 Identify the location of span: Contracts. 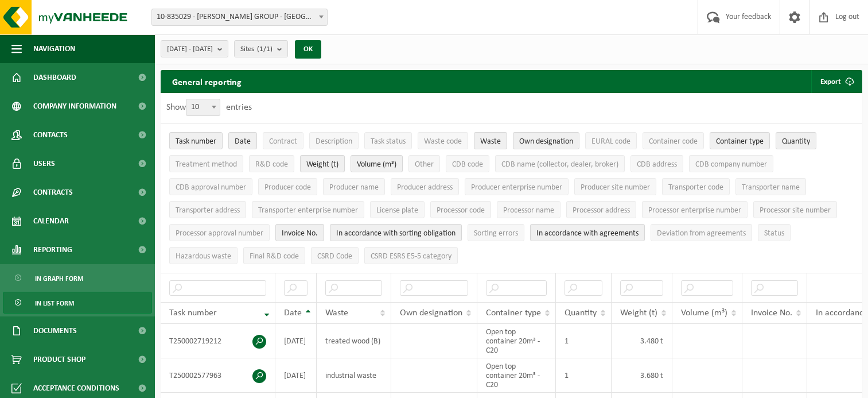
(53, 192).